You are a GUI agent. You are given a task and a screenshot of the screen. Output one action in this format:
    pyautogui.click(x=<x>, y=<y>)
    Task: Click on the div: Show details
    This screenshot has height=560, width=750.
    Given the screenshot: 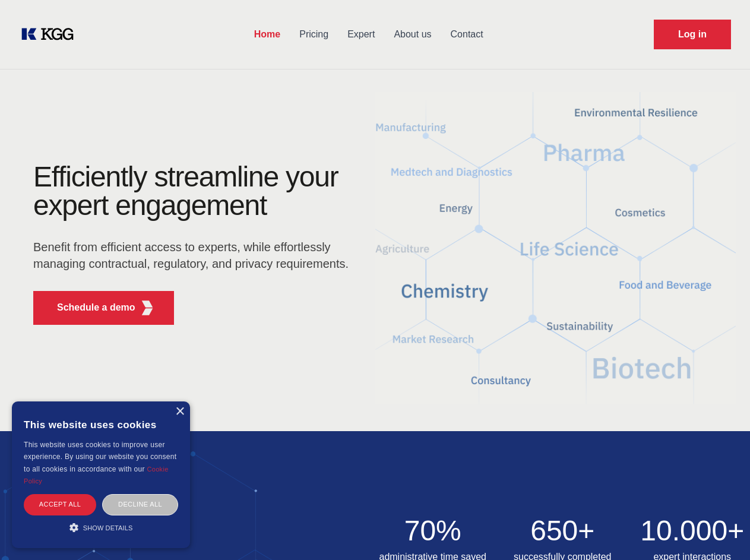 What is the action you would take?
    pyautogui.click(x=101, y=527)
    